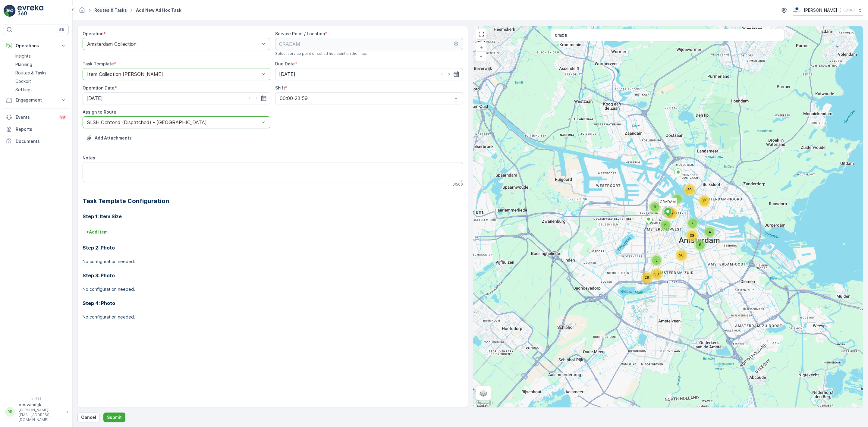  What do you see at coordinates (113, 138) in the screenshot?
I see `p: Add Attachments` at bounding box center [113, 138].